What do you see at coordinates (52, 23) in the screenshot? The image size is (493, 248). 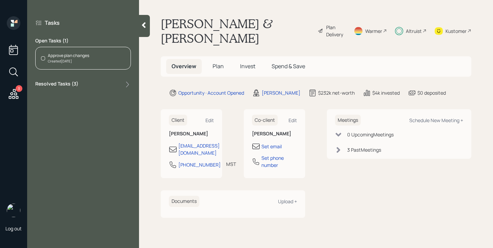 I see `label: Tasks` at bounding box center [52, 23].